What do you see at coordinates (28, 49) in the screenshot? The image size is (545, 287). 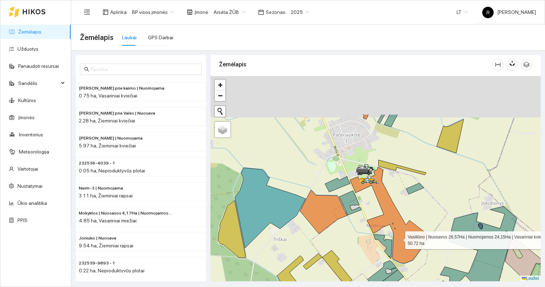 I see `a: Užduotys` at bounding box center [28, 49].